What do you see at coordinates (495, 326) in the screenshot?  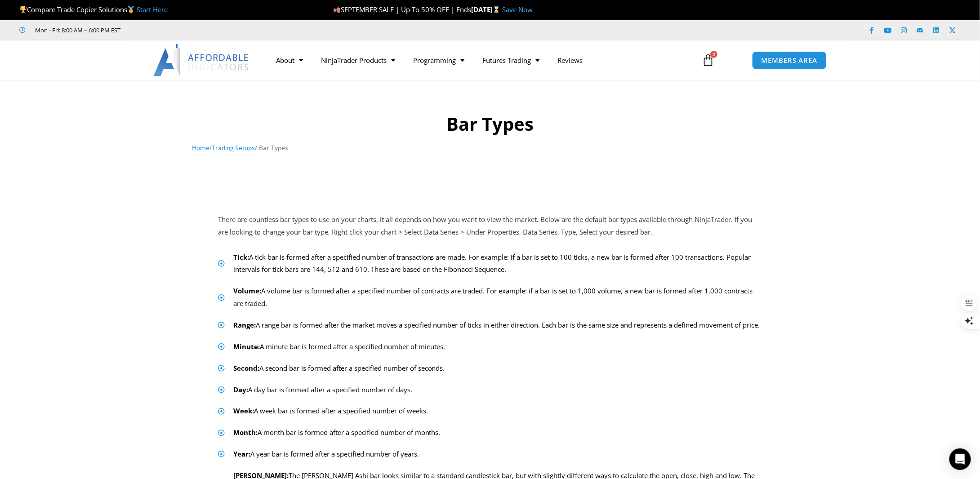 I see `span: A range bar is formed after the market moves a specified number of ticks in either direction. Eac...` at bounding box center [495, 326].